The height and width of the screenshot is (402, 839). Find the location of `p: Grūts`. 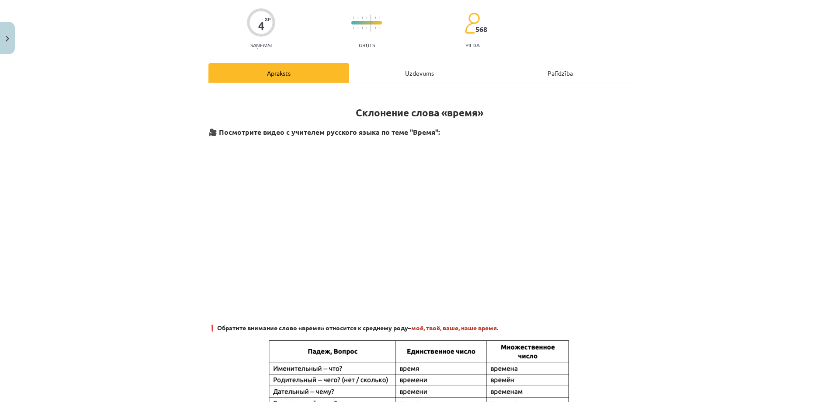

p: Grūts is located at coordinates (367, 45).